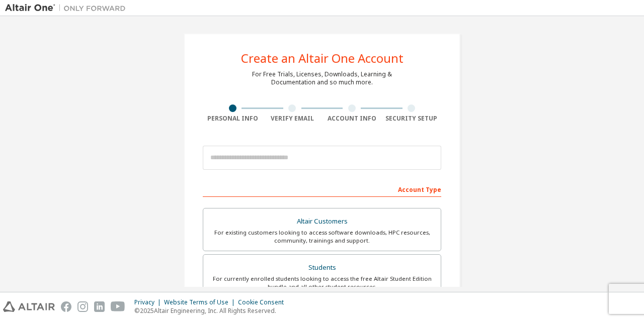 This screenshot has height=321, width=644. I want to click on div: Cookie Consent, so click(264, 303).